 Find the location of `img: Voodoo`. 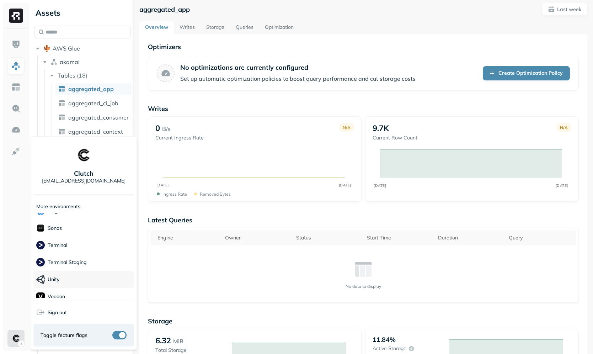

img: Voodoo is located at coordinates (41, 297).